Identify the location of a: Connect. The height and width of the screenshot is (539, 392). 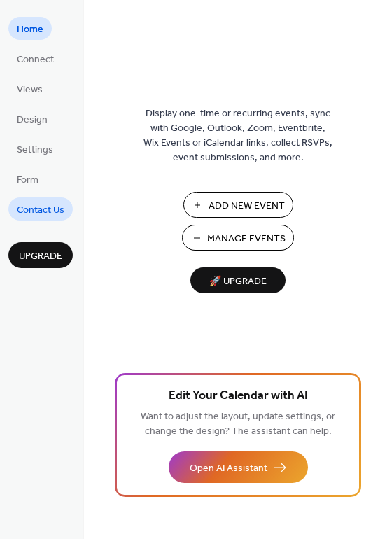
(35, 58).